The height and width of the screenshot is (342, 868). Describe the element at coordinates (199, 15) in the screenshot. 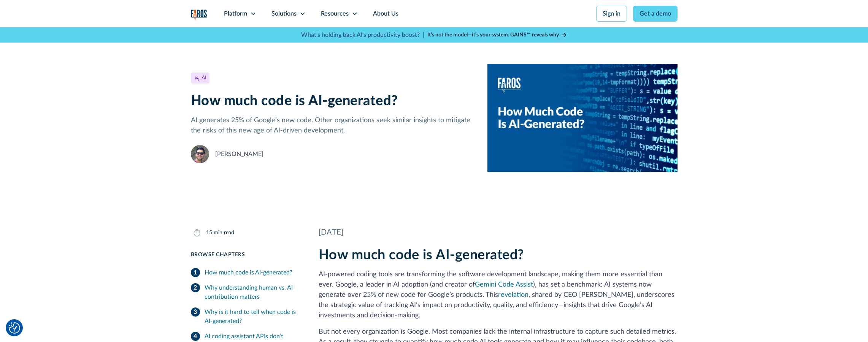

I see `img: Logo of the analytics and reporting company Faros.` at that location.